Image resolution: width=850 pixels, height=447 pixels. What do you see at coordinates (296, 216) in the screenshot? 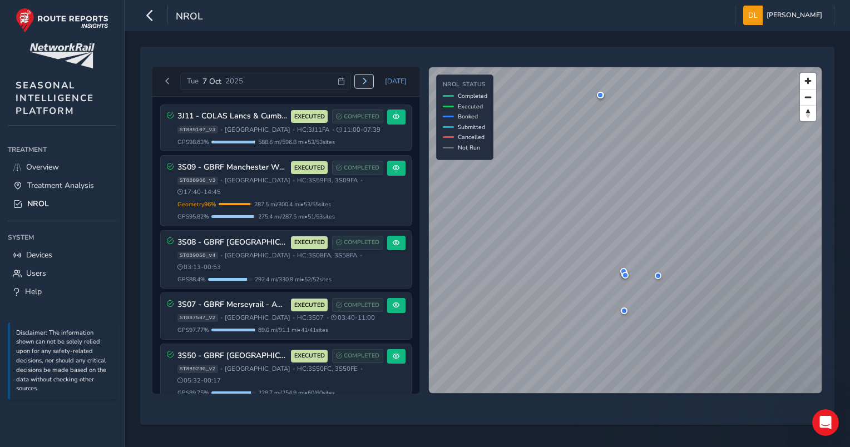
I see `span: 275.4 mi / 287.5 mi • 51 / 53 sites` at bounding box center [296, 216].